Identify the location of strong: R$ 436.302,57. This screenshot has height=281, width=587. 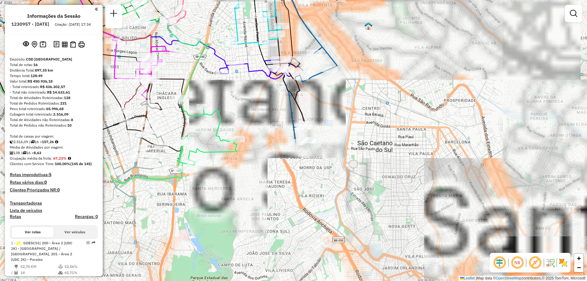
(53, 87).